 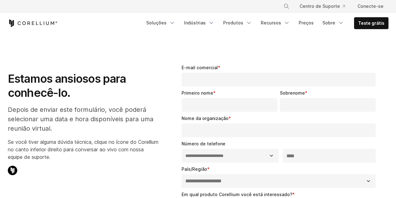 I want to click on font: Primeiro nome, so click(x=197, y=93).